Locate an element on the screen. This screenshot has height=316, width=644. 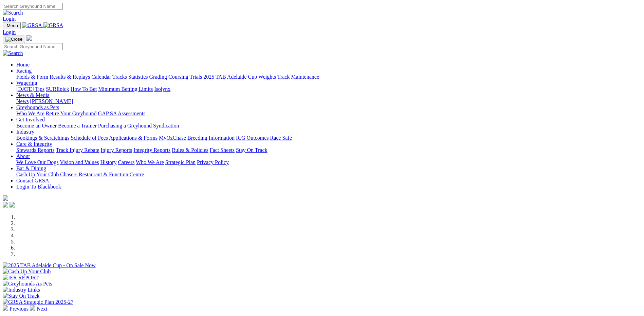
a: Fields & Form is located at coordinates (32, 76).